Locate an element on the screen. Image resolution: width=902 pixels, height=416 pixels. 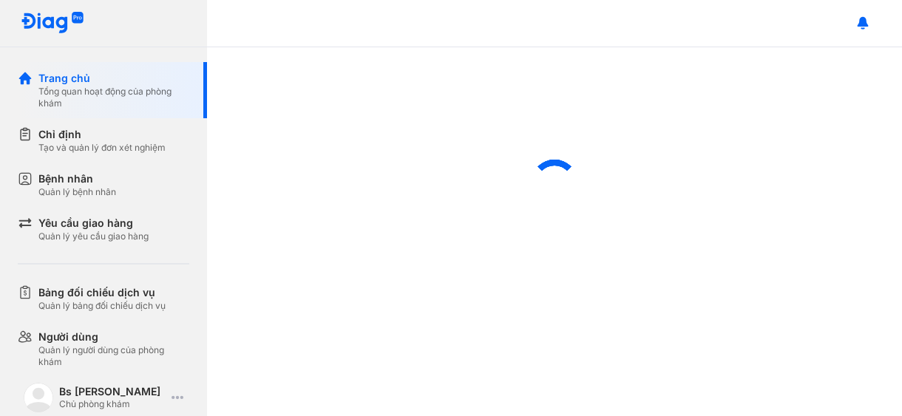
div: Chủ phòng khám is located at coordinates (112, 404).